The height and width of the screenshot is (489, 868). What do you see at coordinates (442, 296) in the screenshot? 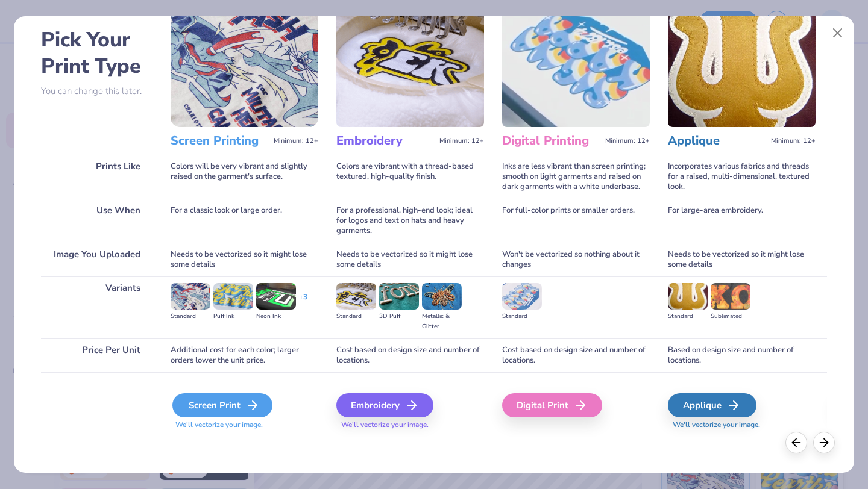
I see `img: Metallic & Glitter` at bounding box center [442, 296].